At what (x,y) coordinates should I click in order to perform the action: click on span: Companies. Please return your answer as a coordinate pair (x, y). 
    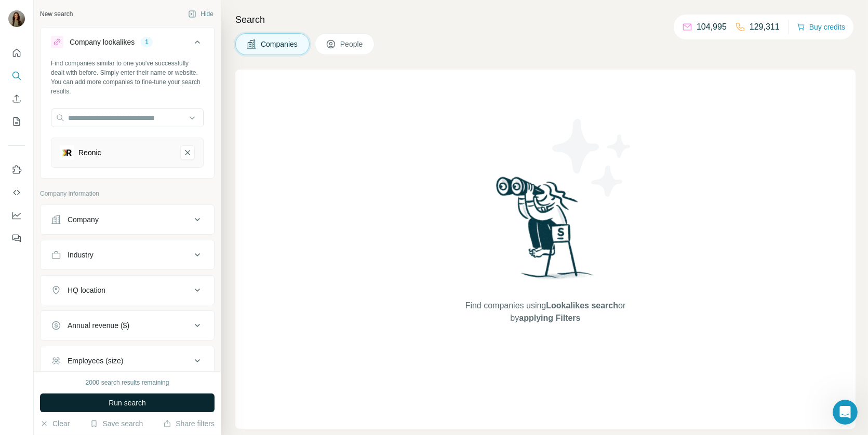
    Looking at the image, I should click on (279, 44).